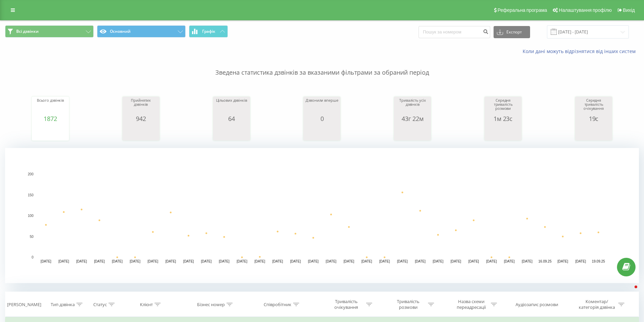 This screenshot has width=644, height=322. What do you see at coordinates (49, 32) in the screenshot?
I see `button: Всі дзвінки` at bounding box center [49, 32].